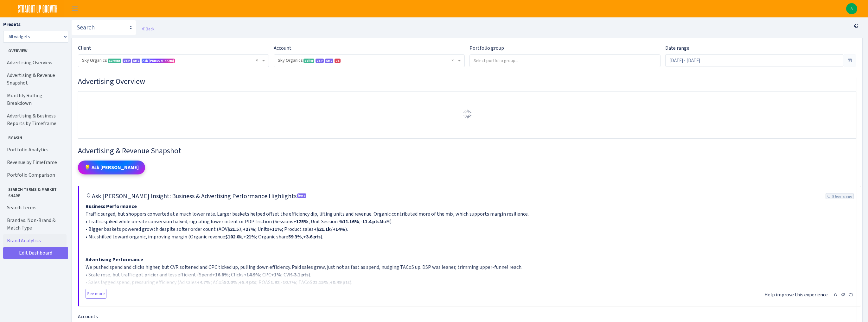  What do you see at coordinates (467, 82) in the screenshot?
I see `h3: Widget #1` at bounding box center [467, 82].